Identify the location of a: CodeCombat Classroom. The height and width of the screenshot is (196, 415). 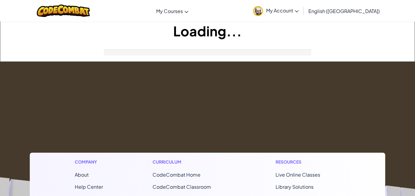
(181, 187).